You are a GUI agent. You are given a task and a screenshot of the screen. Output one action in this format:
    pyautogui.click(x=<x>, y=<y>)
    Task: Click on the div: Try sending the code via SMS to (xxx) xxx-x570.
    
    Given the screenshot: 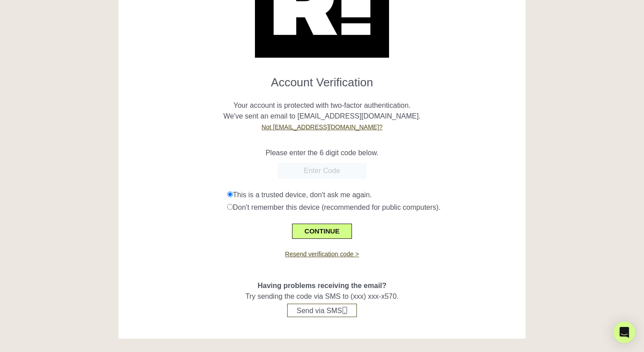 What is the action you would take?
    pyautogui.click(x=322, y=288)
    